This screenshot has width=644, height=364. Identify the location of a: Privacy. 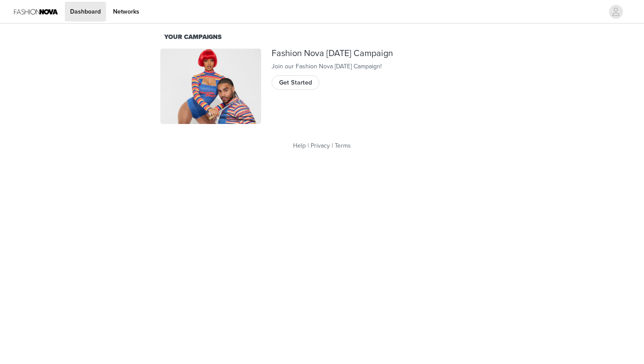
(320, 146).